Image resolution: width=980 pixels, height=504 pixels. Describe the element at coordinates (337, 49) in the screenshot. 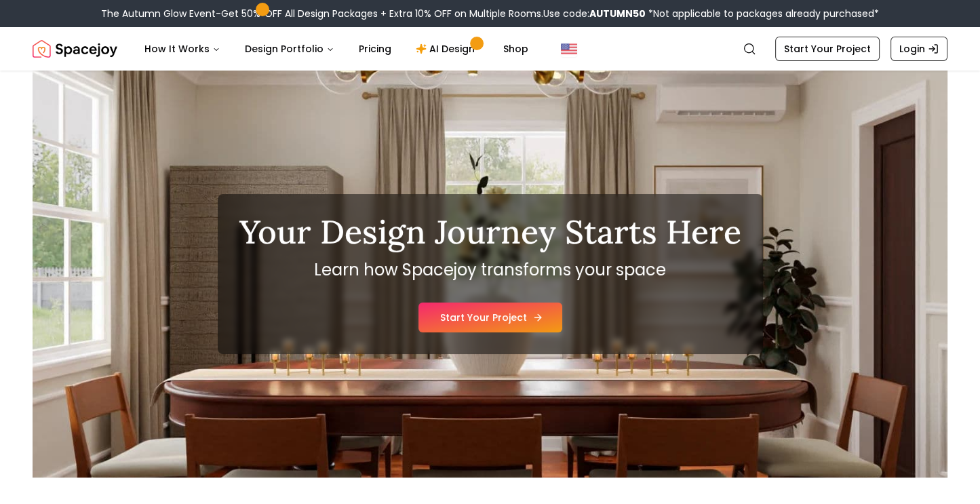

I see `nav: Main` at that location.